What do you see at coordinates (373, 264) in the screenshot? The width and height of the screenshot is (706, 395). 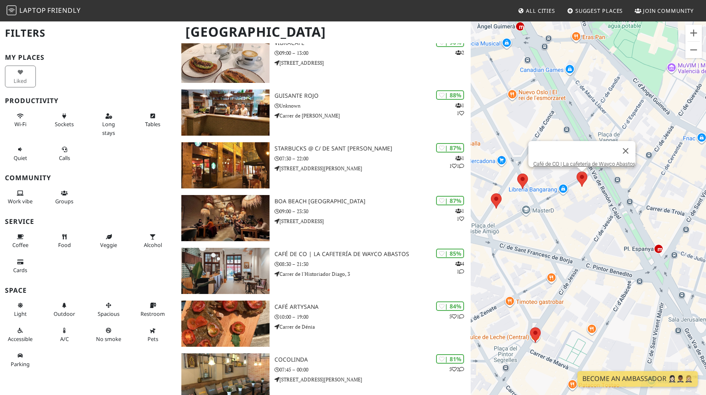 I see `p: 08:30 – 21:30` at bounding box center [373, 264].